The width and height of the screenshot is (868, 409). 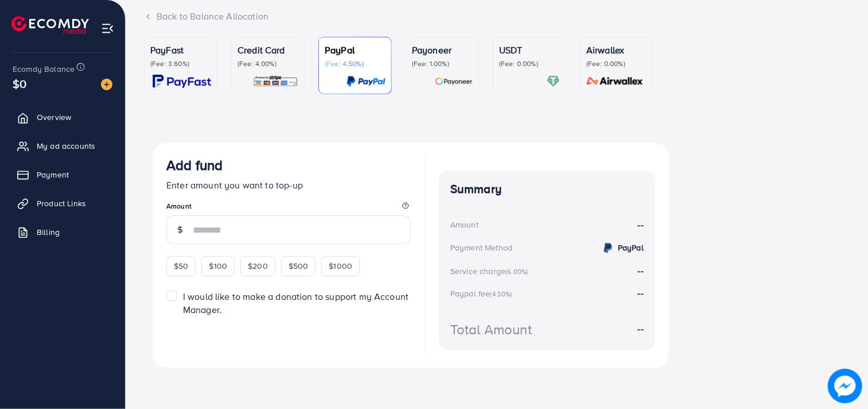 I want to click on span: $1000, so click(x=340, y=266).